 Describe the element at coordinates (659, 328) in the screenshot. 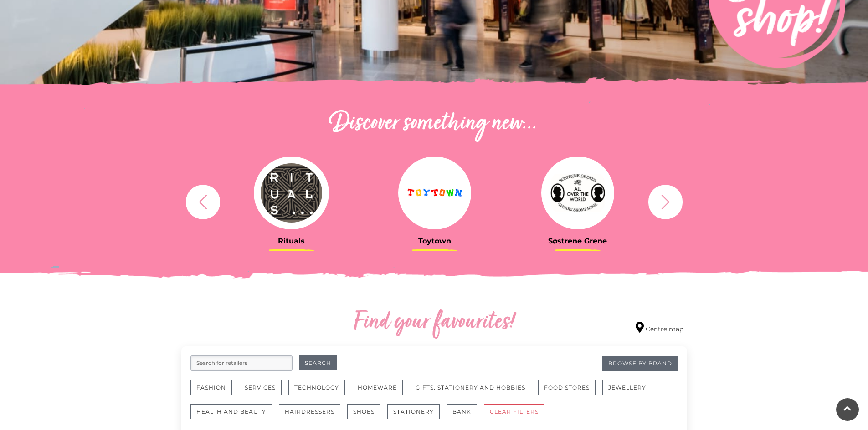

I see `a: Centre map` at that location.